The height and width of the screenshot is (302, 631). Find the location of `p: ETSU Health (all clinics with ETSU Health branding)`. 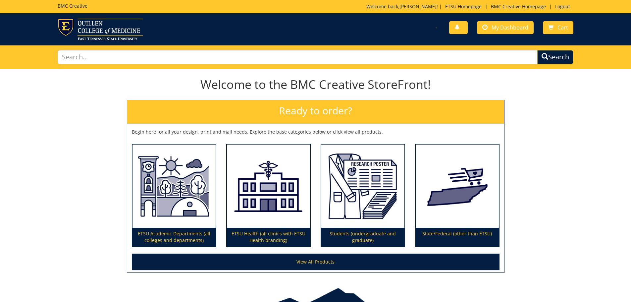

p: ETSU Health (all clinics with ETSU Health branding) is located at coordinates (268, 237).